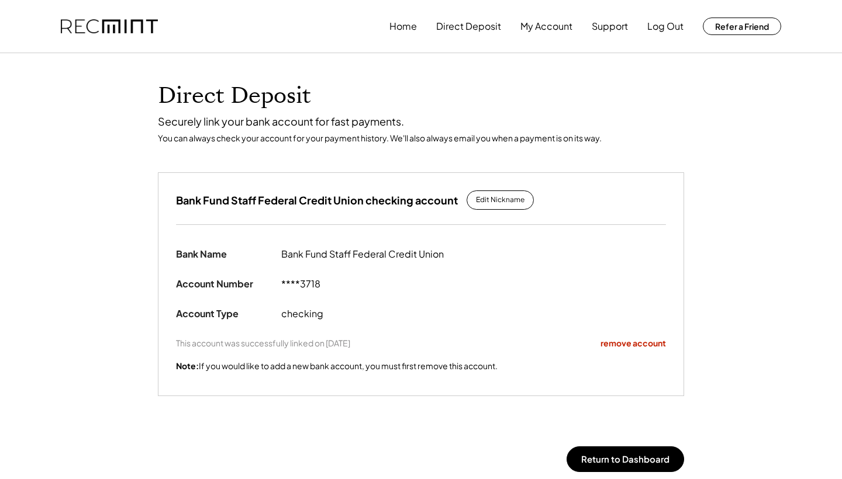 This screenshot has width=842, height=479. Describe the element at coordinates (229, 254) in the screenshot. I see `div: Bank Name` at that location.